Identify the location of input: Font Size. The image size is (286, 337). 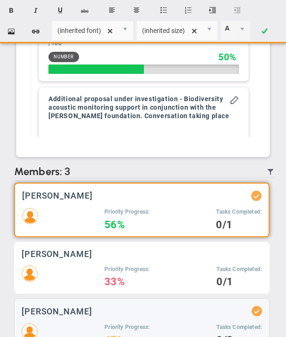
(170, 31).